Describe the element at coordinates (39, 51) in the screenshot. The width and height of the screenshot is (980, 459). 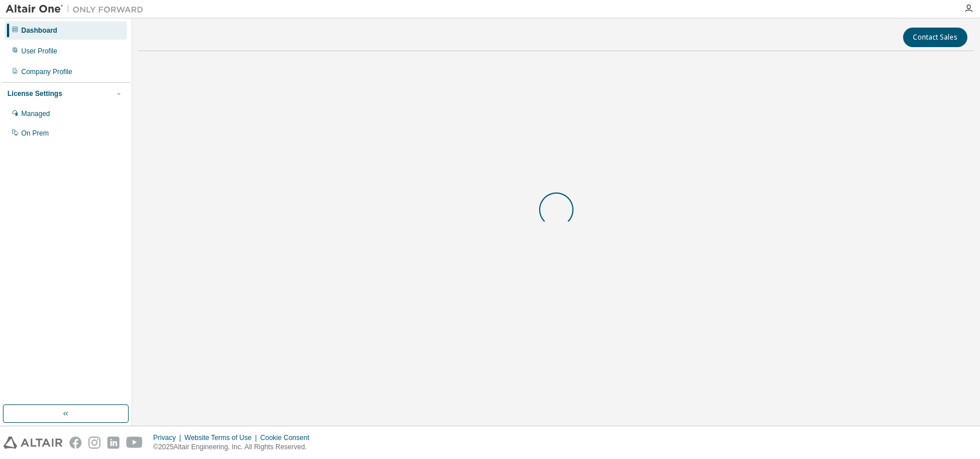
I see `div: User Profile` at that location.